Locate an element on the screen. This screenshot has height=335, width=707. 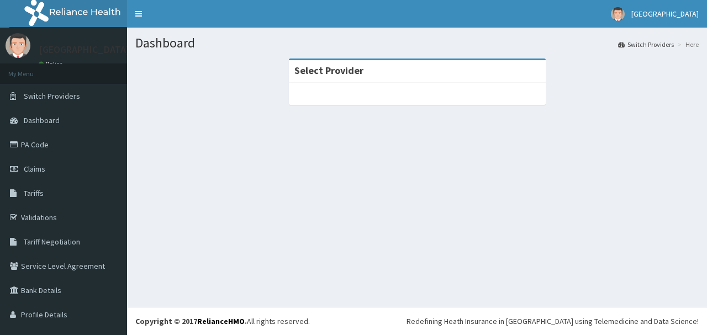
span: Switch Providers is located at coordinates (52, 96).